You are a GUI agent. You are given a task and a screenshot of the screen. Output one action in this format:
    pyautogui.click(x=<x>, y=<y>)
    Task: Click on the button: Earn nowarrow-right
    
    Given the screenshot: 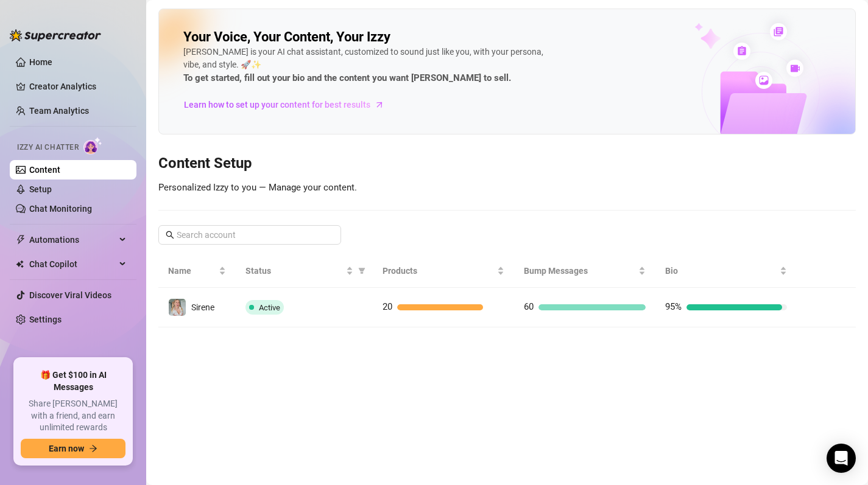 What is the action you would take?
    pyautogui.click(x=73, y=449)
    